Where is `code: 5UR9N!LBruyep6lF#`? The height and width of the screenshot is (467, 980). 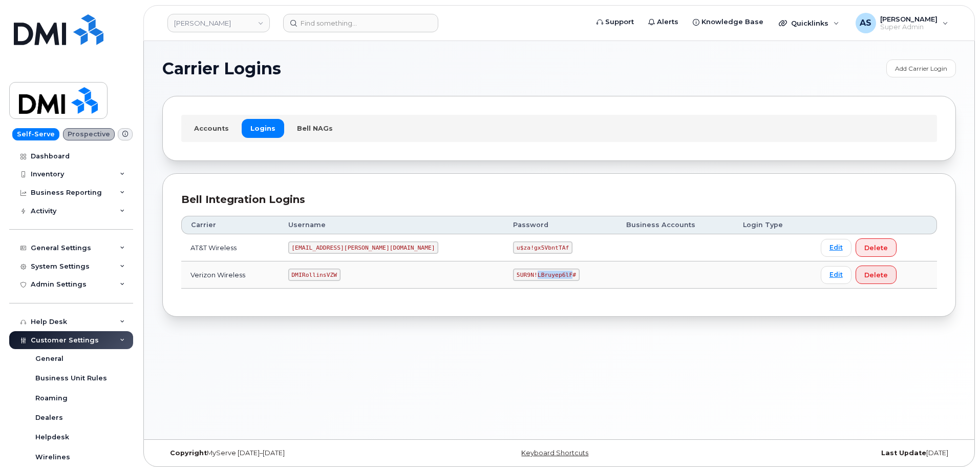 code: 5UR9N!LBruyep6lF# is located at coordinates (546, 275).